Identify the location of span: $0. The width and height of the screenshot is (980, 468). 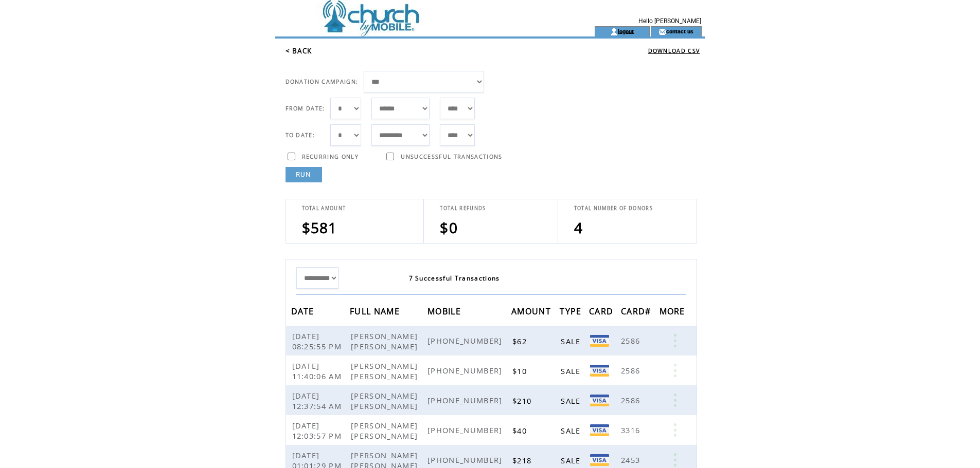
(449, 228).